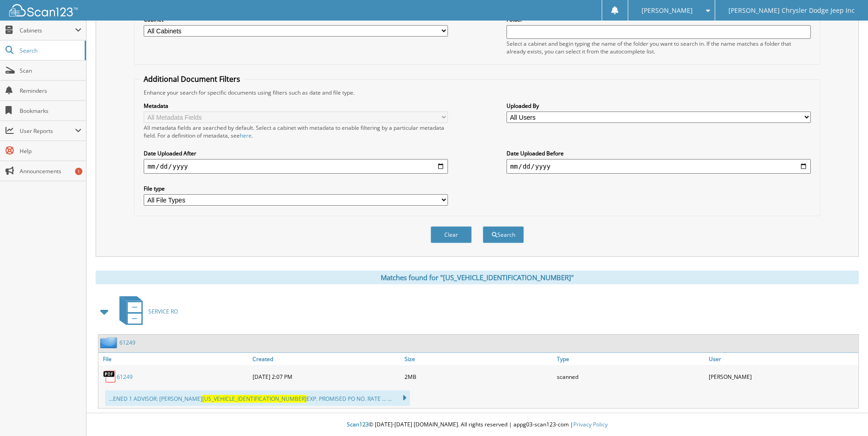  I want to click on input: end, so click(658, 166).